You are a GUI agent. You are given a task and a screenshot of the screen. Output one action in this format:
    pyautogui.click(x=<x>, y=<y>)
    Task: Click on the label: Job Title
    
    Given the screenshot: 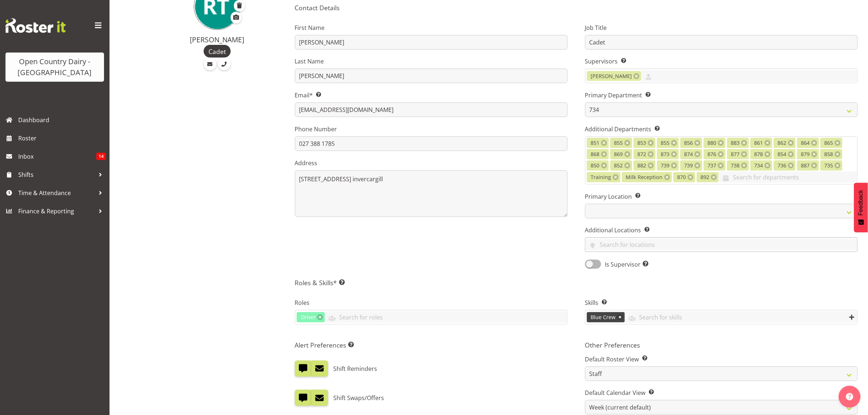 What is the action you would take?
    pyautogui.click(x=721, y=28)
    